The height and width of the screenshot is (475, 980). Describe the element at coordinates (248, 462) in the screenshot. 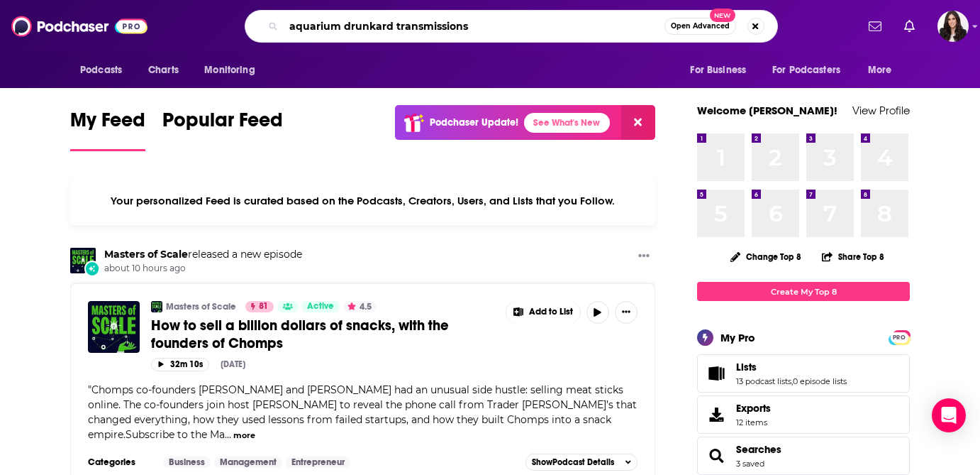

I see `a: Management` at that location.